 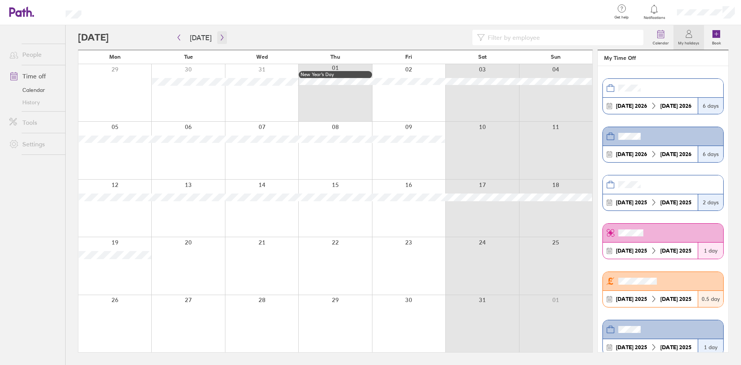 What do you see at coordinates (34, 122) in the screenshot?
I see `a: Tools` at bounding box center [34, 122].